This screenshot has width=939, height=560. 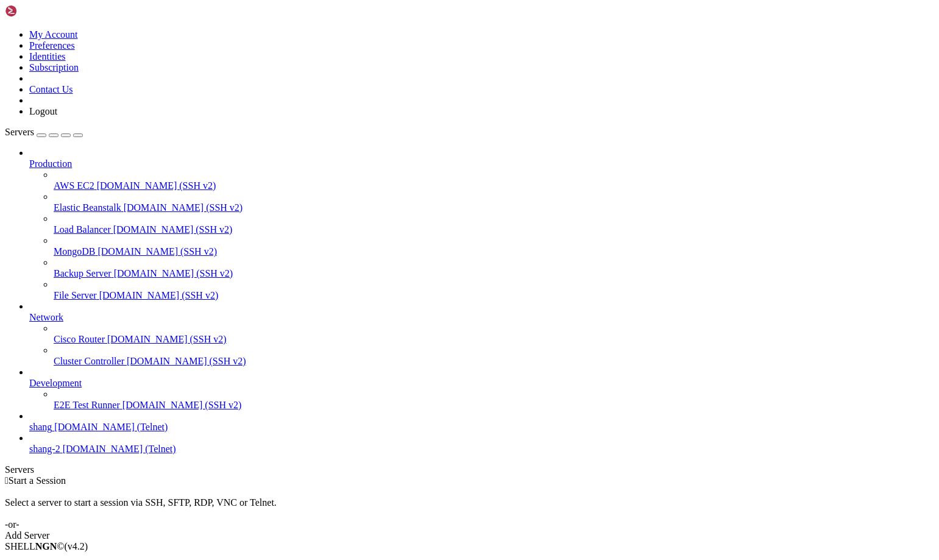 I want to click on span: Cluster Controller, so click(x=89, y=360).